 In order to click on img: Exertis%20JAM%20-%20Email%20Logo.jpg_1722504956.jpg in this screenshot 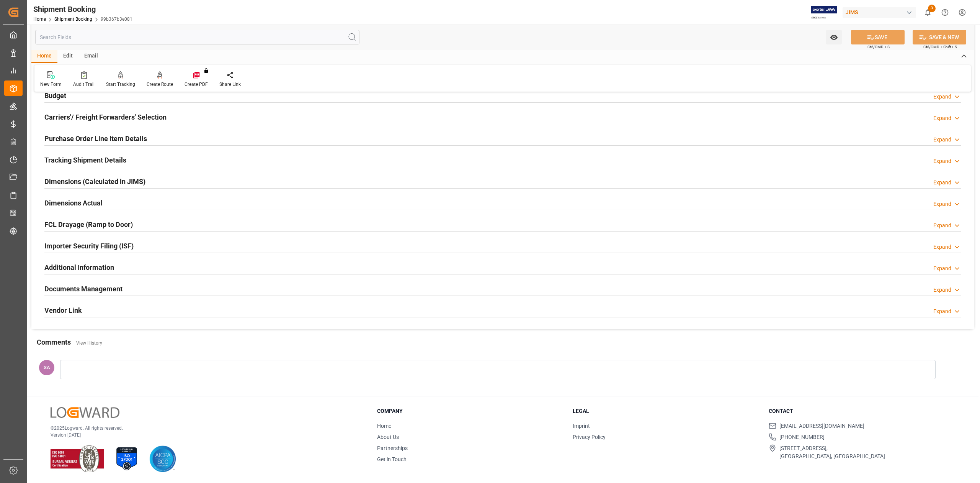, I will do `click(823, 12)`.